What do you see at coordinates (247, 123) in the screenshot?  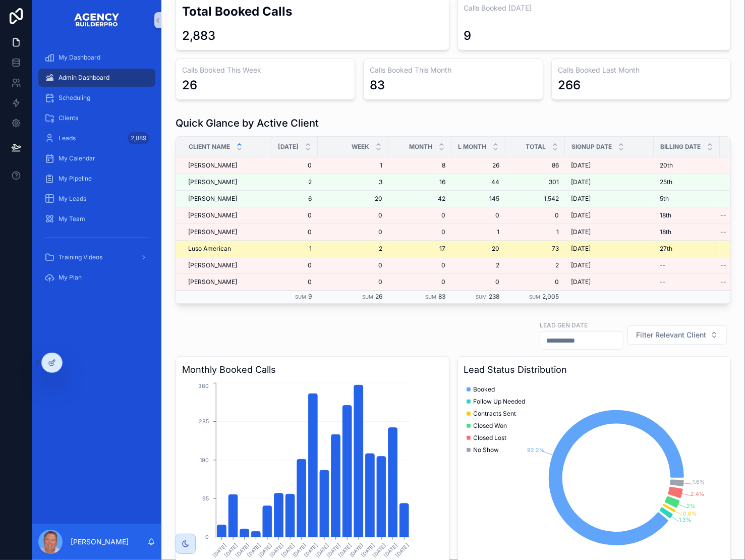 I see `h1: Quick Glance by Active Client` at bounding box center [247, 123].